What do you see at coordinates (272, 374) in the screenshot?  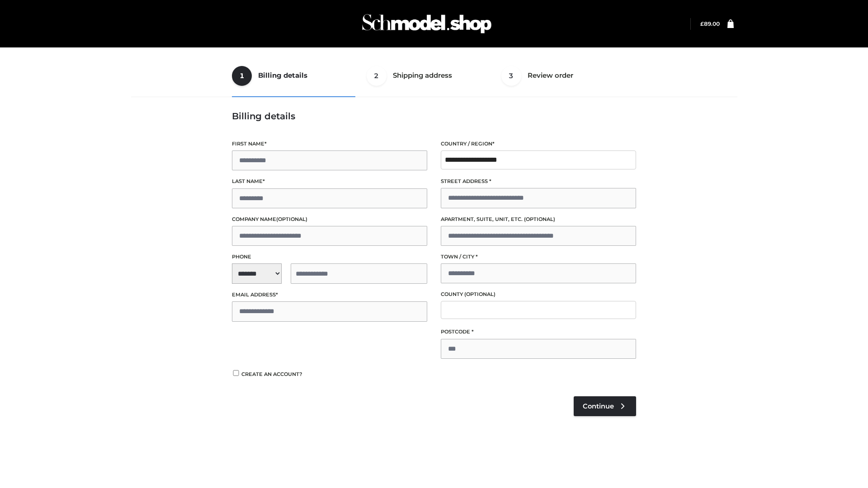 I see `span: Create an account?` at bounding box center [272, 374].